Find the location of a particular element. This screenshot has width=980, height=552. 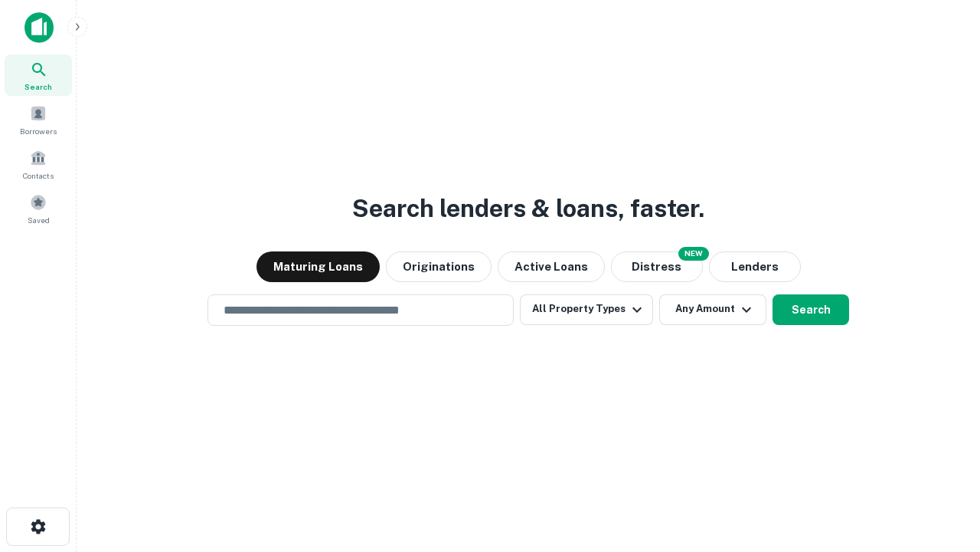

button: Active Loans is located at coordinates (552, 267).